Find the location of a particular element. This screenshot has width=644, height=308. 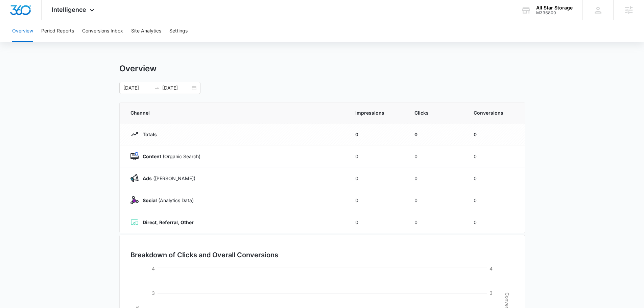

p: (Analytics Data) is located at coordinates (166, 200).